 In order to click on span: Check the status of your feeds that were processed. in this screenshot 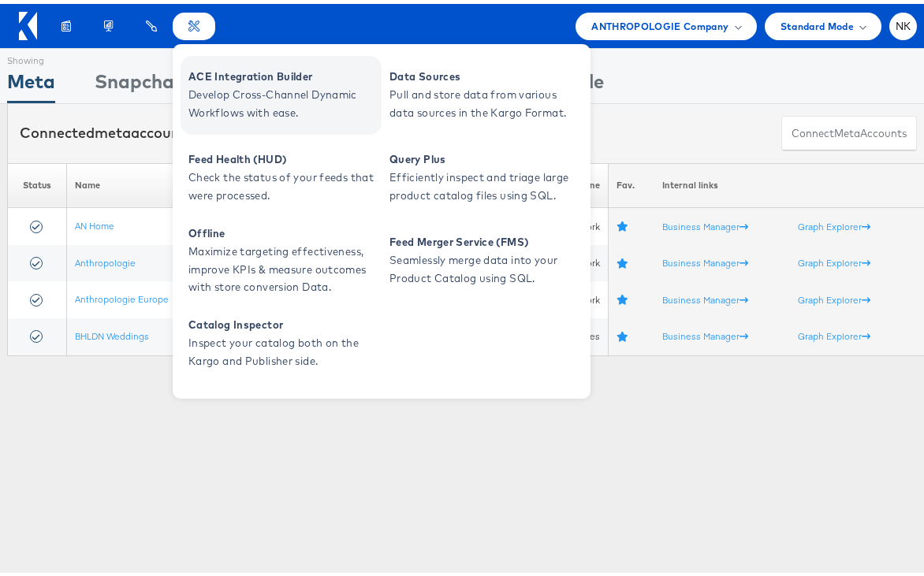, I will do `click(283, 183)`.